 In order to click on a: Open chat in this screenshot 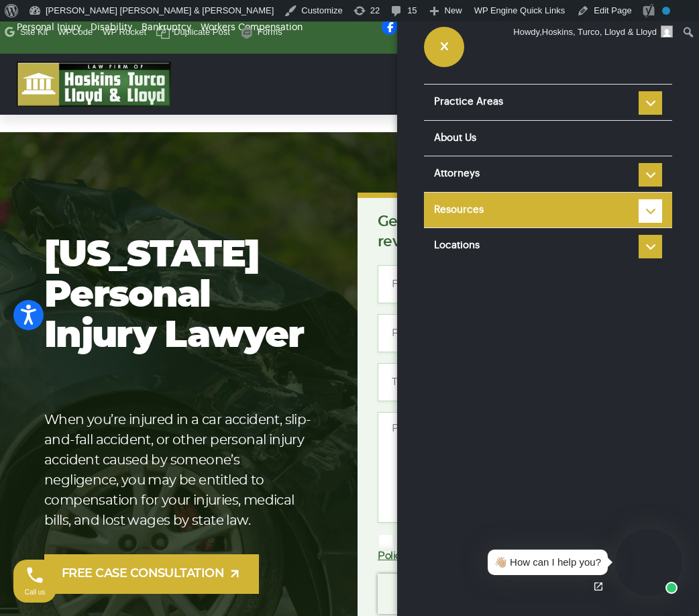, I will do `click(598, 586)`.